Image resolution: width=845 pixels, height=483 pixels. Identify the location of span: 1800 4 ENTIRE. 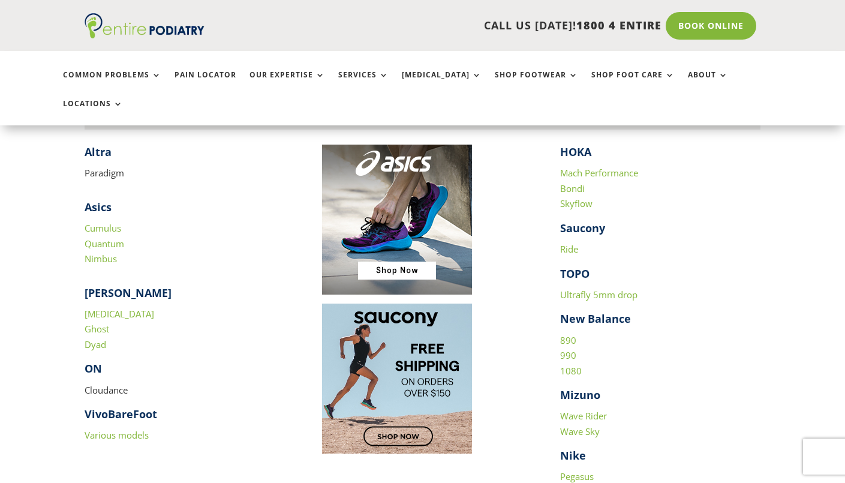
(619, 25).